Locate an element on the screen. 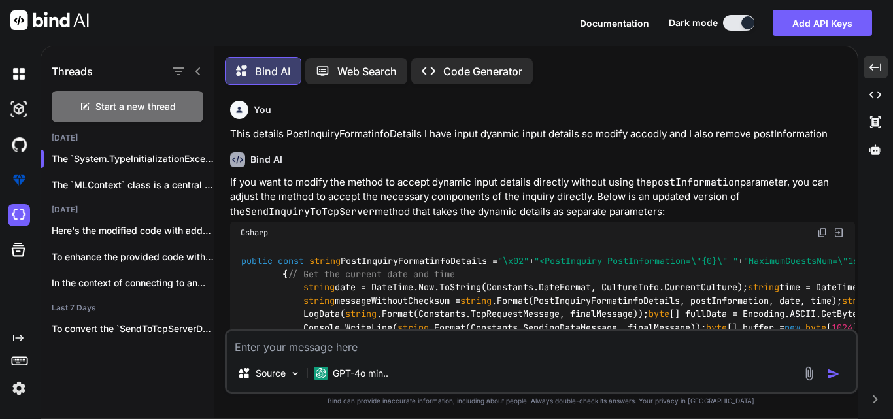 The height and width of the screenshot is (419, 893). span: "\x02" is located at coordinates (513, 261).